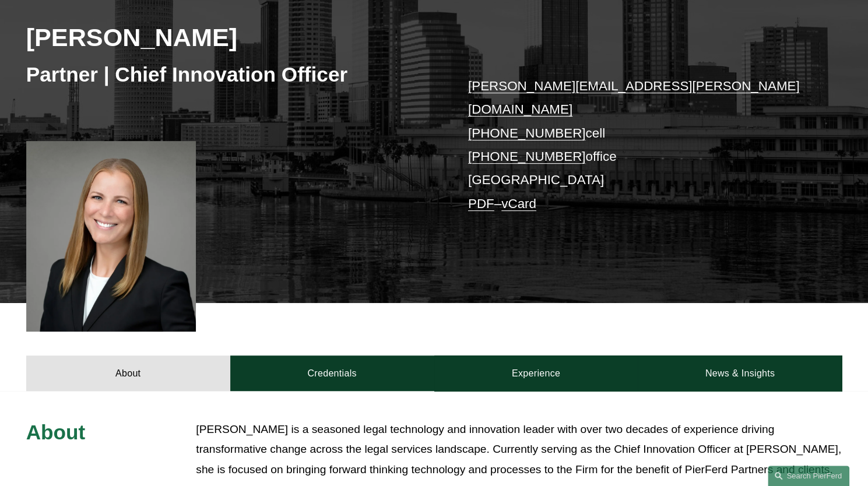 The height and width of the screenshot is (486, 868). I want to click on a: Credentials, so click(332, 373).